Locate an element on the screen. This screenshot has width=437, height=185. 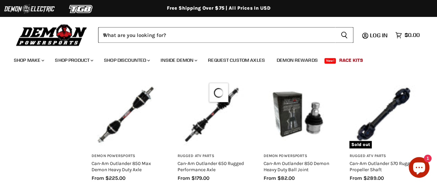
a: Shop Discounted is located at coordinates (126, 60).